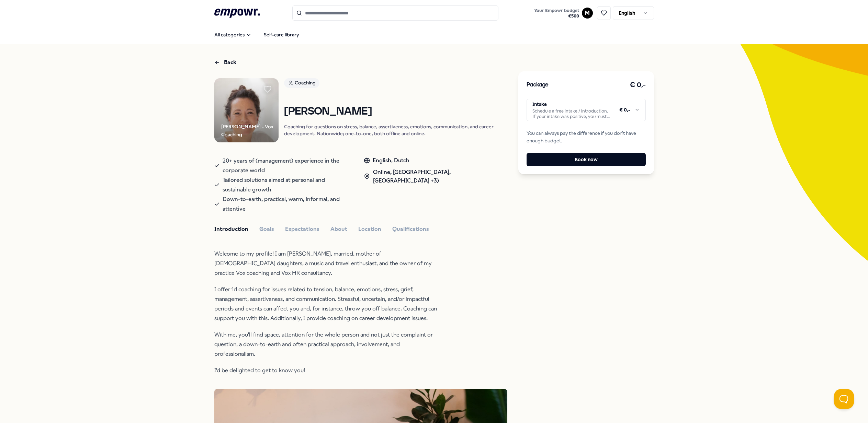 The height and width of the screenshot is (423, 868). What do you see at coordinates (395, 13) in the screenshot?
I see `input: Search for products, categories or subcategories` at bounding box center [395, 13].